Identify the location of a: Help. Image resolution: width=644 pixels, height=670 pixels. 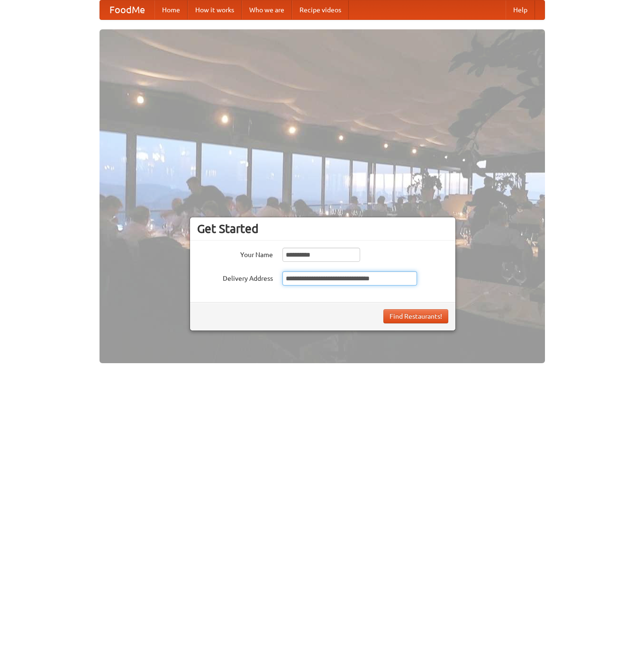
(521, 10).